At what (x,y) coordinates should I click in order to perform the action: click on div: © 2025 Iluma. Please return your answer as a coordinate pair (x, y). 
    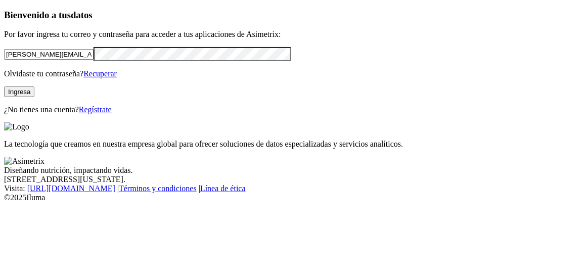
    Looking at the image, I should click on (294, 198).